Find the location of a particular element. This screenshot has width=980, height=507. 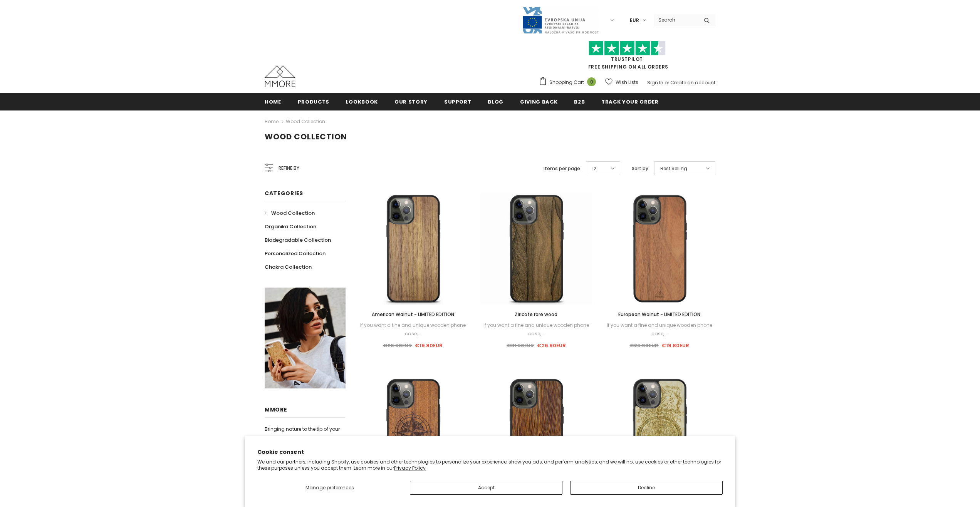

span: Giving back is located at coordinates (539, 102).